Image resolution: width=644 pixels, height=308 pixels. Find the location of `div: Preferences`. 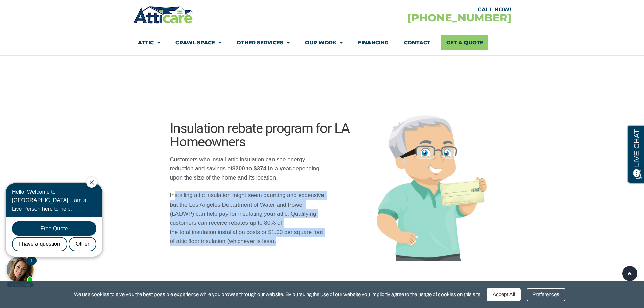

div: Preferences is located at coordinates (546, 295).